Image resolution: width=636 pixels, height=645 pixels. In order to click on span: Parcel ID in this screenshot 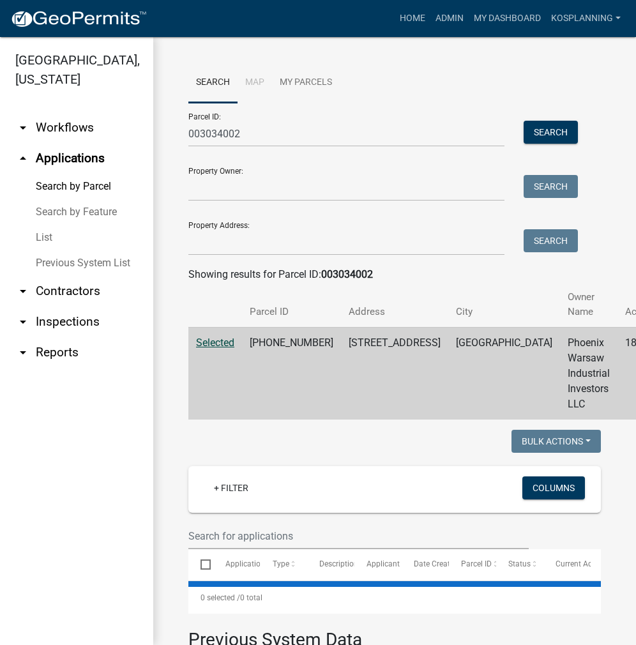, I will do `click(476, 564)`.